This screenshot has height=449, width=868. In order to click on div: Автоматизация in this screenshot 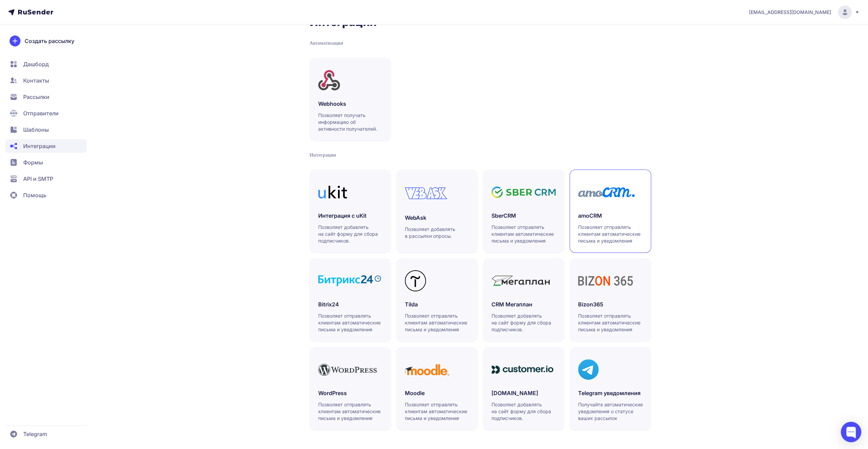, I will do `click(481, 43)`.